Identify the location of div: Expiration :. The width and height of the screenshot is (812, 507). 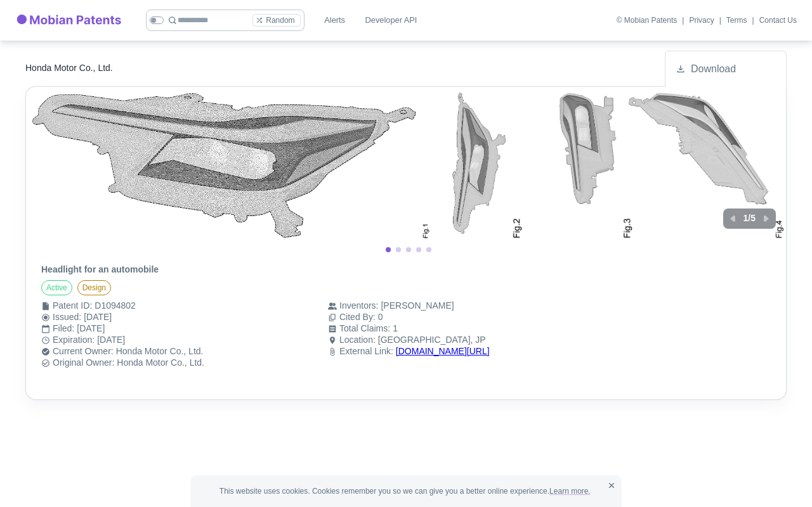
(73, 340).